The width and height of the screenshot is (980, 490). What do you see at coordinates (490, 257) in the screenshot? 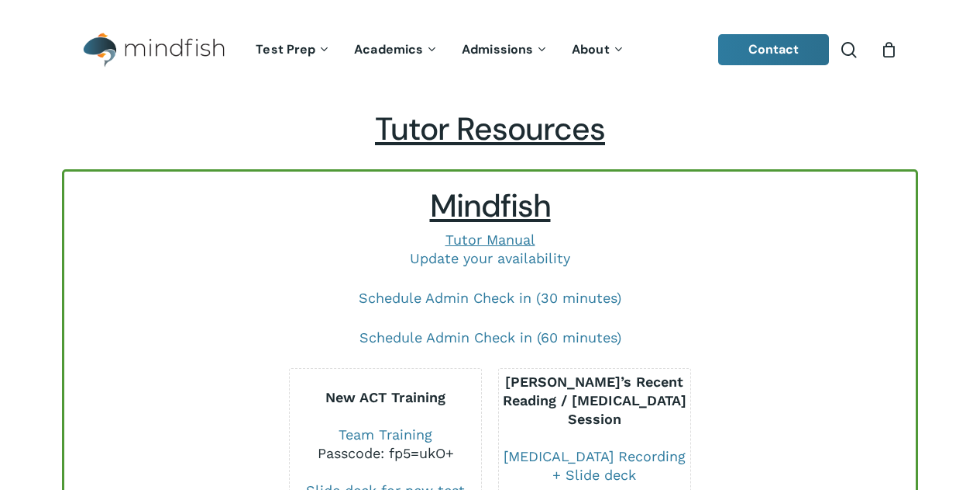
I see `a: Update your availability` at bounding box center [490, 257].